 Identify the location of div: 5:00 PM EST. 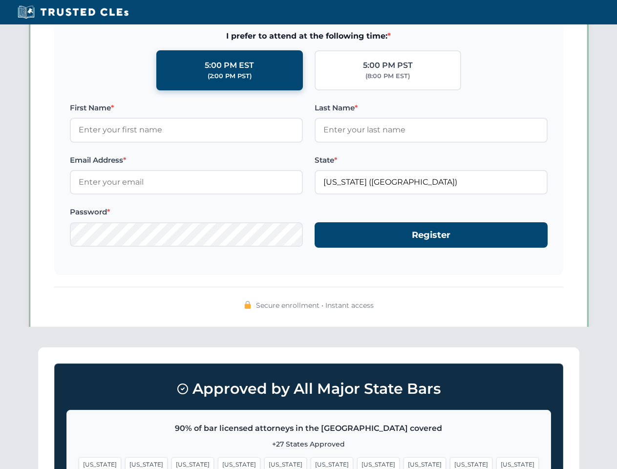
(229, 65).